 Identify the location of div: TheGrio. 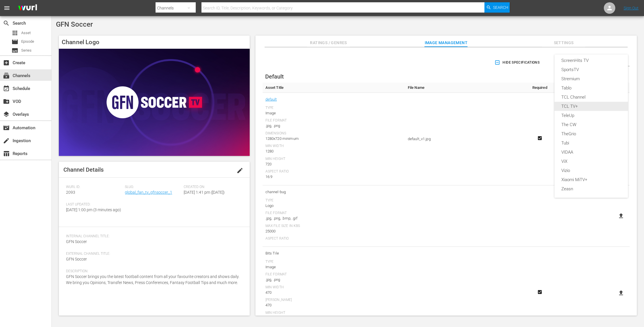
(592, 134).